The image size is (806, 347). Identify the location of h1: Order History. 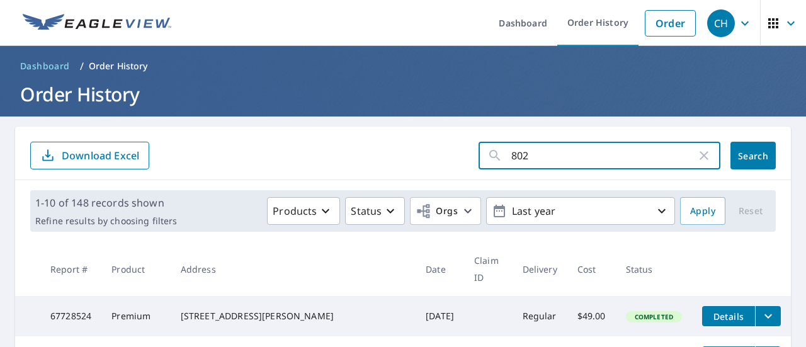
(403, 94).